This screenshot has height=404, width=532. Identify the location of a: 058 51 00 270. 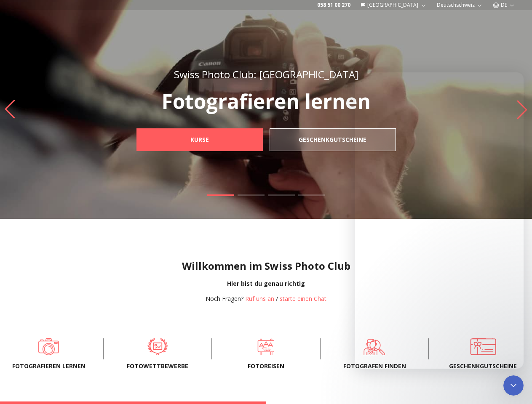
(334, 5).